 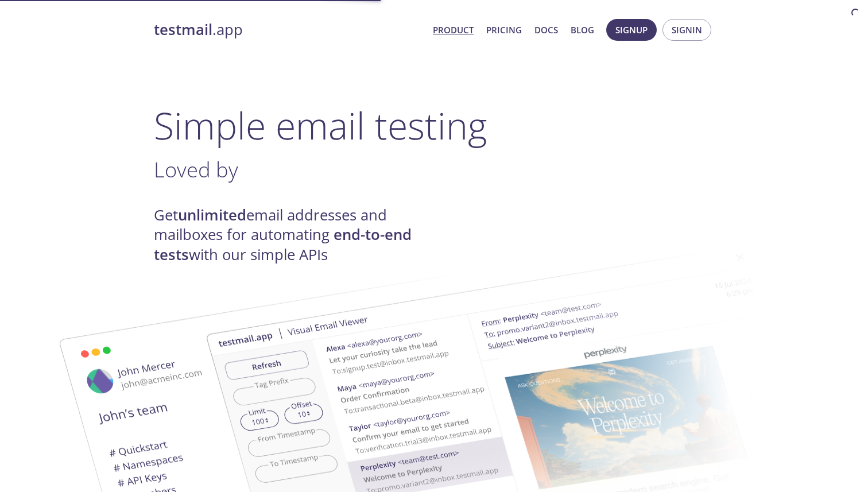 What do you see at coordinates (212, 215) in the screenshot?
I see `strong: unlimited` at bounding box center [212, 215].